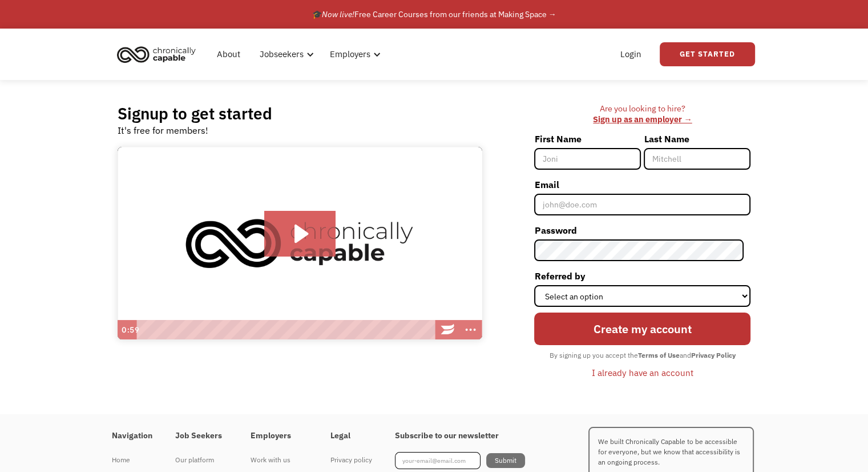 The width and height of the screenshot is (868, 472). Describe the element at coordinates (286, 330) in the screenshot. I see `div: Playbar` at that location.